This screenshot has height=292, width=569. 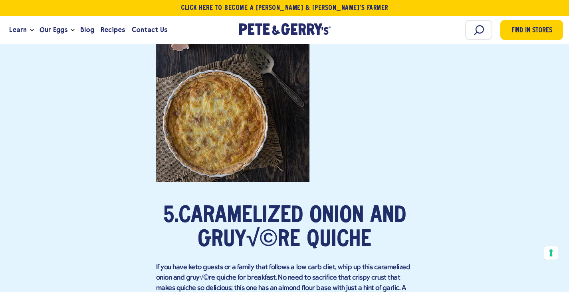 What do you see at coordinates (87, 30) in the screenshot?
I see `span: Blog` at bounding box center [87, 30].